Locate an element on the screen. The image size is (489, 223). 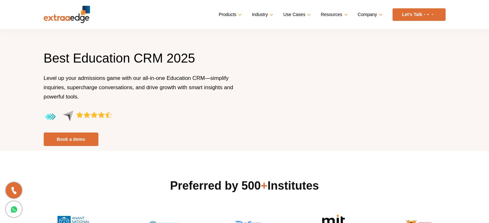
h1: Best Education CRM 2025 is located at coordinates (142, 62).